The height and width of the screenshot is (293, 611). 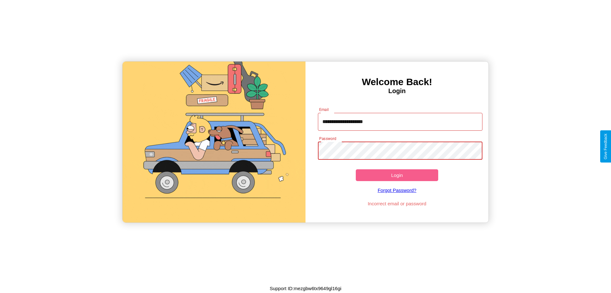 What do you see at coordinates (397, 91) in the screenshot?
I see `h4: Login` at bounding box center [397, 91].